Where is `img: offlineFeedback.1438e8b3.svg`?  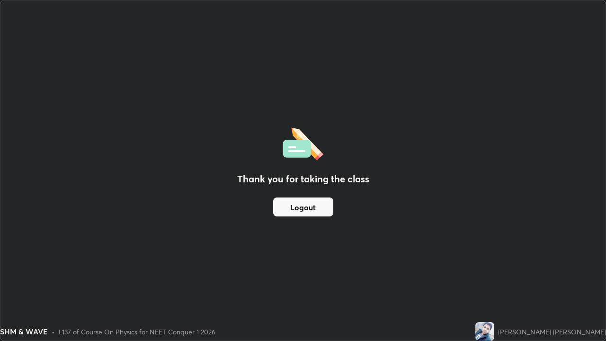 img: offlineFeedback.1438e8b3.svg is located at coordinates (303, 142).